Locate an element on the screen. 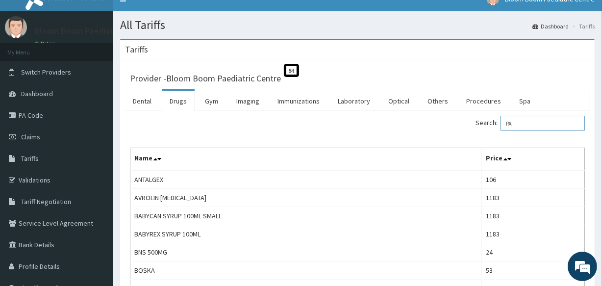 This screenshot has width=602, height=286. td: BABYCAN SYRUP 100ML SMALL is located at coordinates (306, 216).